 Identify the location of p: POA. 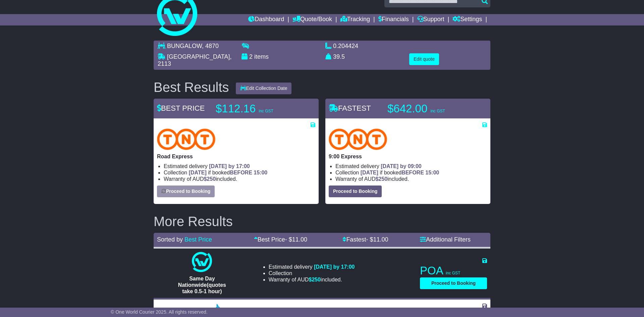
(453, 270).